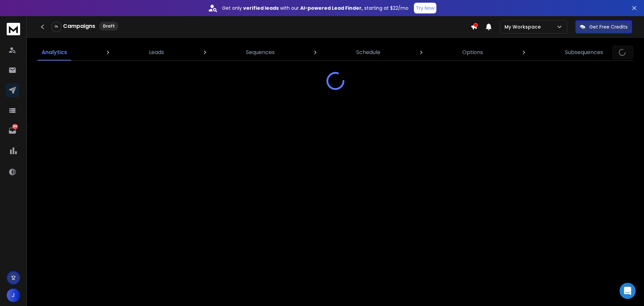 The width and height of the screenshot is (644, 306). What do you see at coordinates (55, 52) in the screenshot?
I see `a: Analytics` at bounding box center [55, 52].